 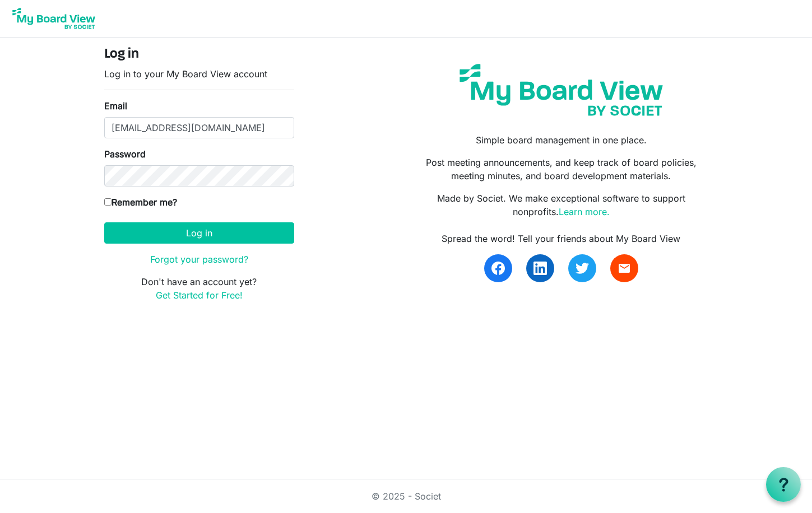 What do you see at coordinates (561, 89) in the screenshot?
I see `img: my-board-view-societ.svg` at bounding box center [561, 89].